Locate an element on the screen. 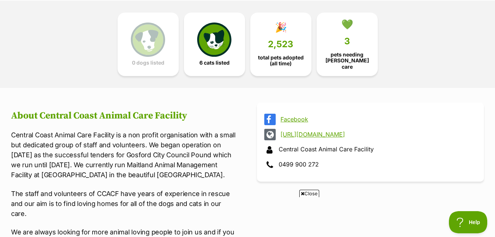 The height and width of the screenshot is (237, 495). img: petrescue-icon-eee76f85a60ef55c4a1927667547b313a7c0e82042636edf73dce9c88f694885.svg is located at coordinates (148, 39).